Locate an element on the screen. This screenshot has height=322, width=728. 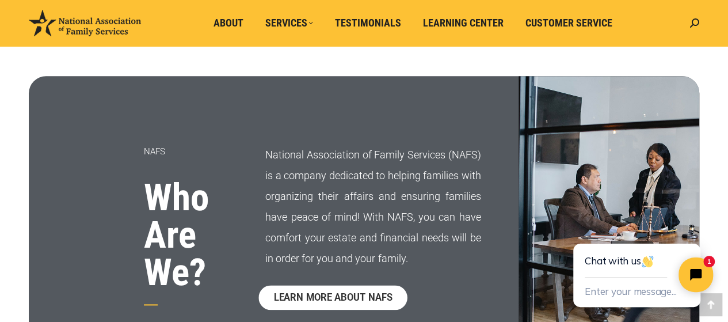
div: Chat with us is located at coordinates (89, 53).